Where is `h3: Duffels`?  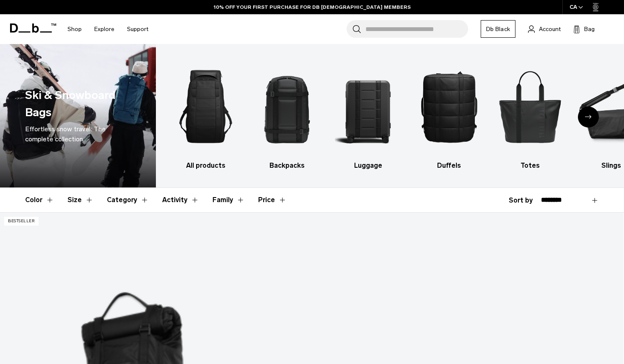 h3: Duffels is located at coordinates (449, 166).